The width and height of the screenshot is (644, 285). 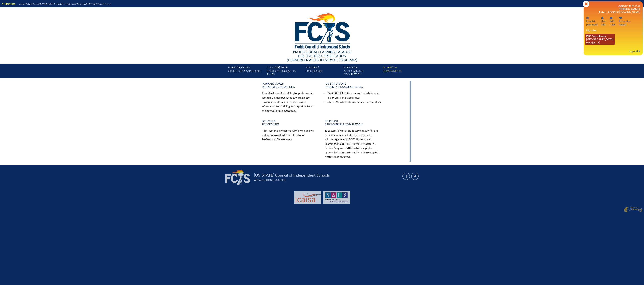 I want to click on div: Professional Learning Catalog (formerly Master In-service Program), so click(x=322, y=56).